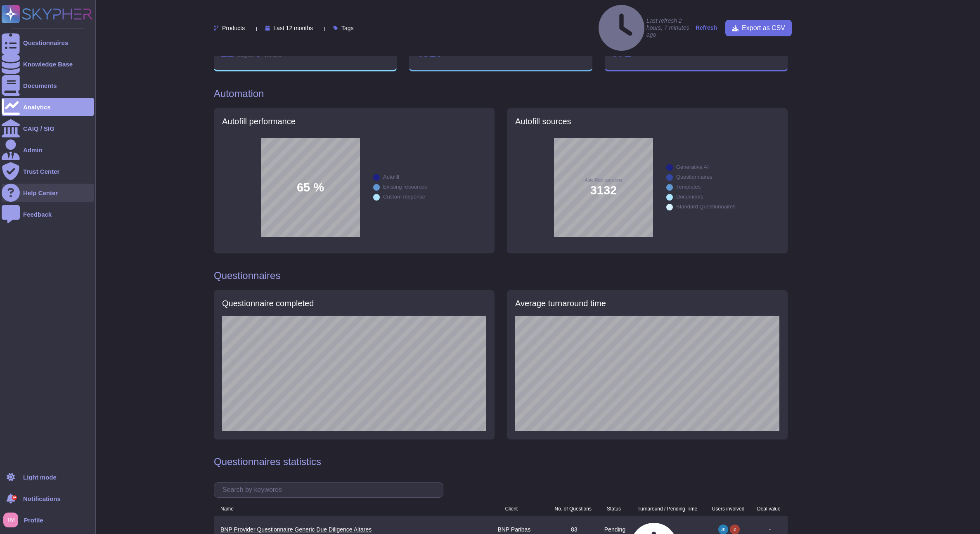  What do you see at coordinates (48, 149) in the screenshot?
I see `a: Admin` at bounding box center [48, 149].